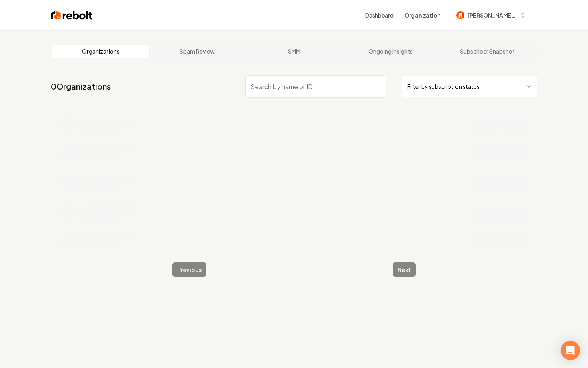 This screenshot has width=588, height=368. What do you see at coordinates (460, 15) in the screenshot?
I see `img: Berg Custom Builds` at bounding box center [460, 15].